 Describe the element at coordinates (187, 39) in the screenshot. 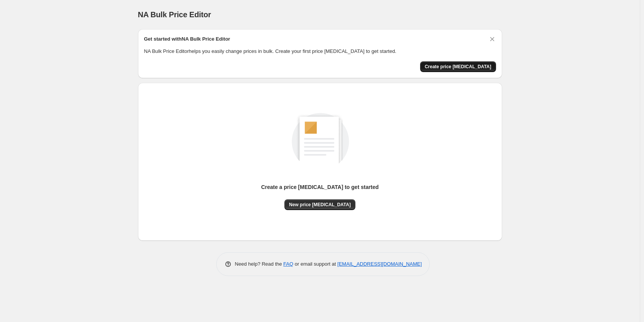

I see `h2: Get started with NA Bulk Price Editor` at that location.